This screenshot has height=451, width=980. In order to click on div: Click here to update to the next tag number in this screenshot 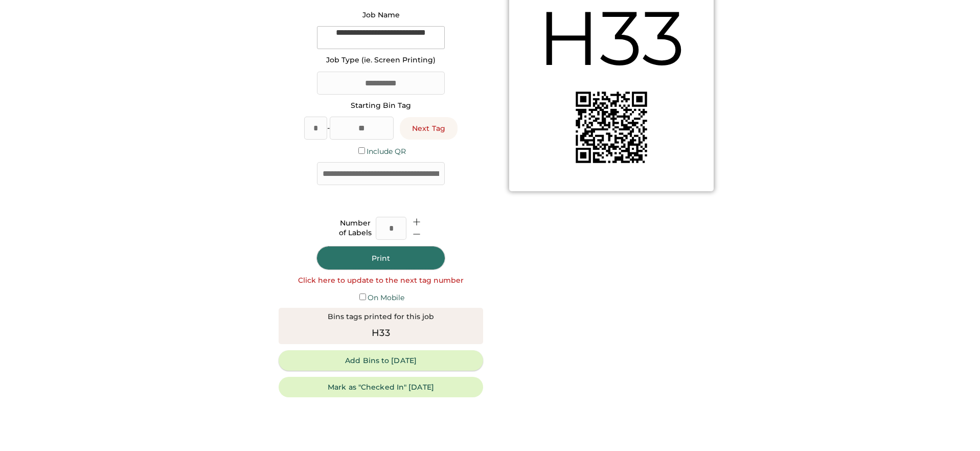, I will do `click(381, 281)`.